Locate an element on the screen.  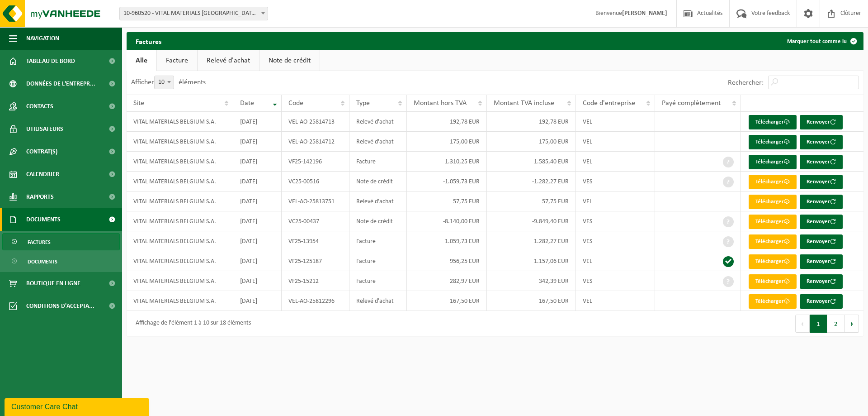
h2: Factures is located at coordinates (148, 41).